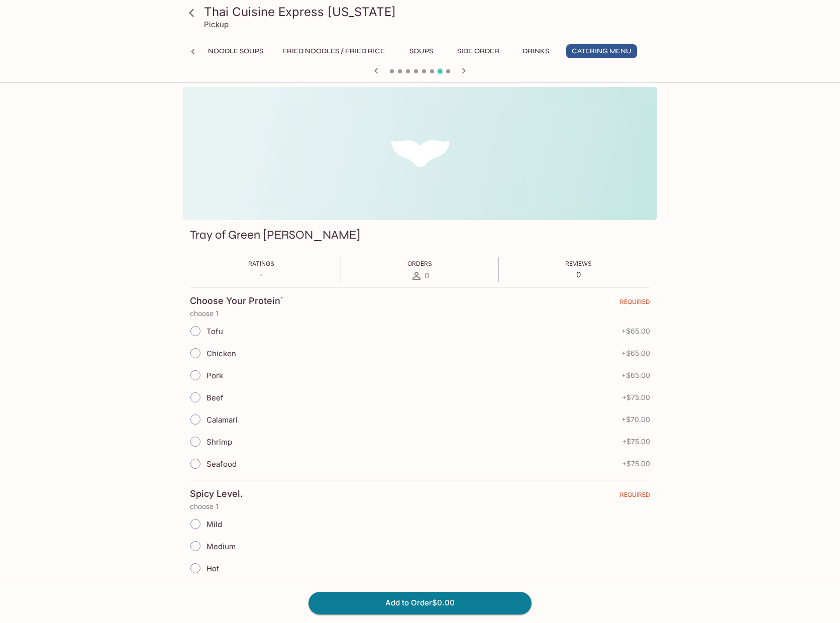 This screenshot has width=840, height=623. What do you see at coordinates (216, 494) in the screenshot?
I see `h4: Spicy Level.` at bounding box center [216, 494].